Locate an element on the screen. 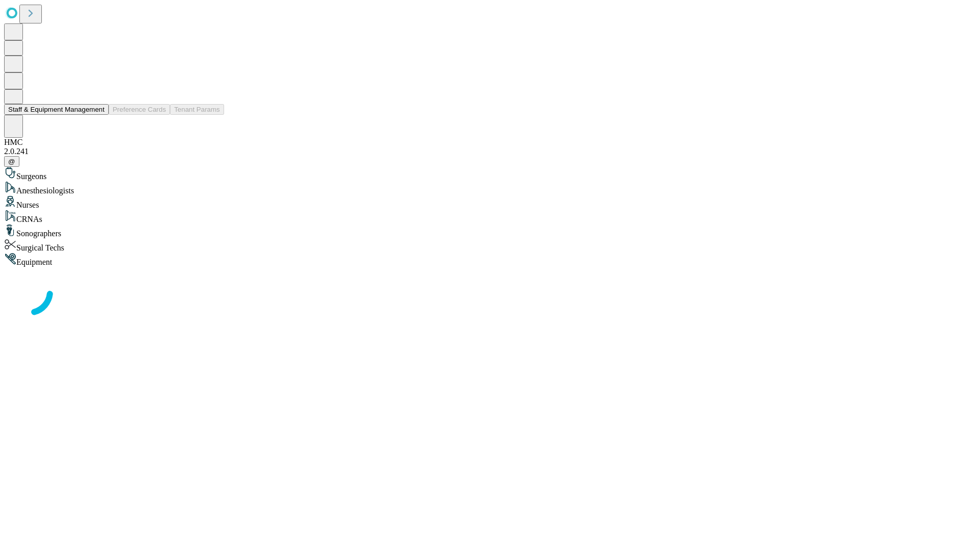 This screenshot has height=551, width=980. div: Surgical Techs is located at coordinates (490, 246).